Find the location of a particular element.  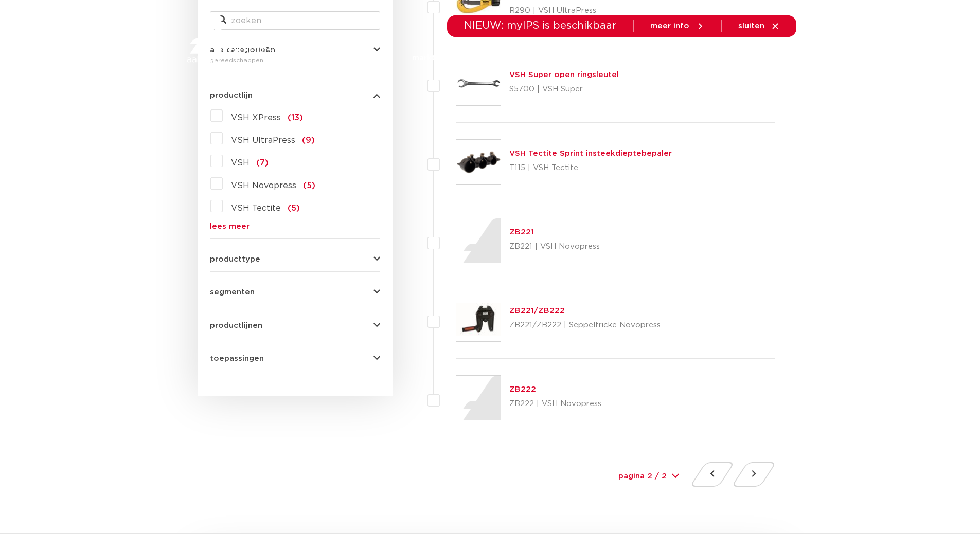

nav: Menu is located at coordinates (522, 57).